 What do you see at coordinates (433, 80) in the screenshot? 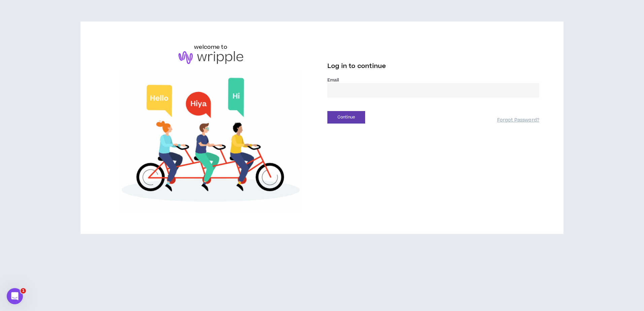
I see `label: Email` at bounding box center [433, 80].